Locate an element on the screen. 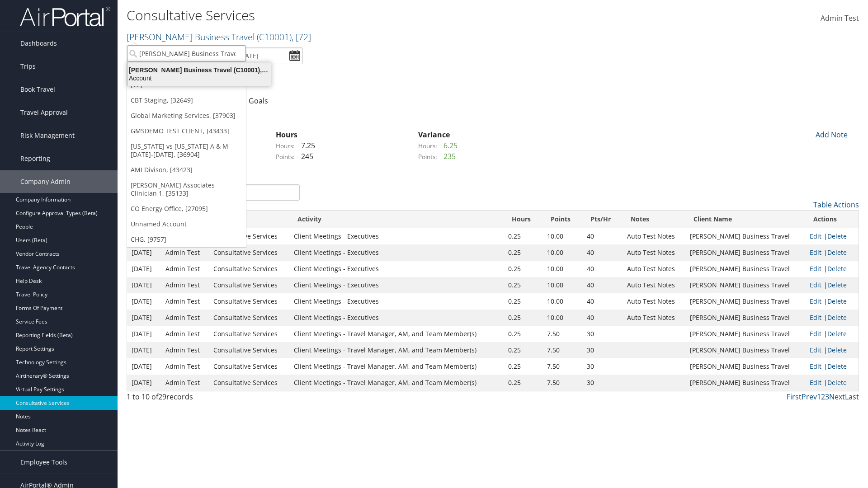 The width and height of the screenshot is (868, 488). strong: Hours is located at coordinates (286, 135).